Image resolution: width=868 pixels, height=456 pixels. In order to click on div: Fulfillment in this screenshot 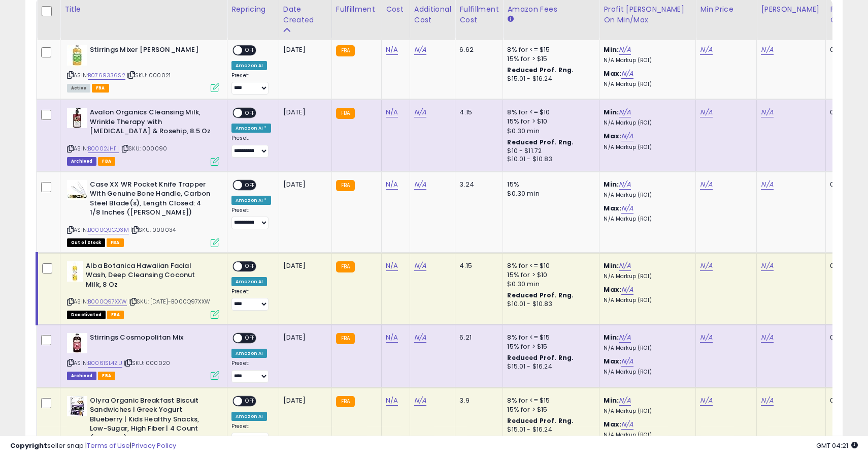, I will do `click(356, 9)`.